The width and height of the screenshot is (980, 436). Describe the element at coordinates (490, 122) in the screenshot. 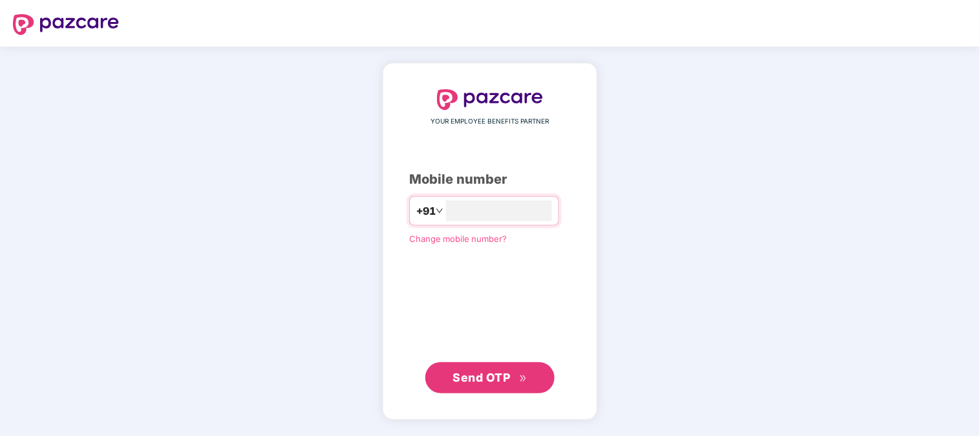

I see `span: YOUR EMPLOYEE BENEFITS PARTNER` at that location.